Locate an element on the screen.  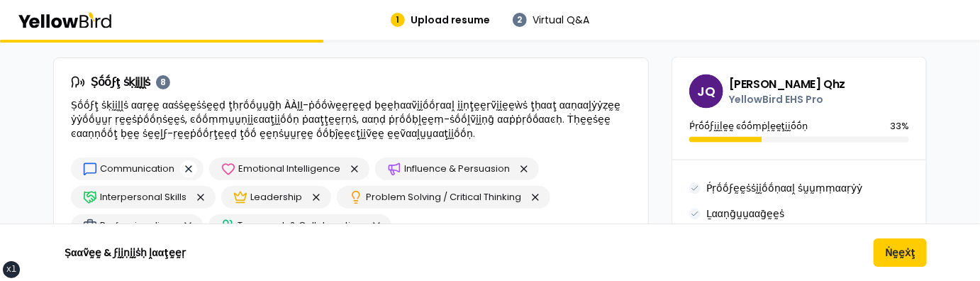
span: Leadership is located at coordinates (276, 197).